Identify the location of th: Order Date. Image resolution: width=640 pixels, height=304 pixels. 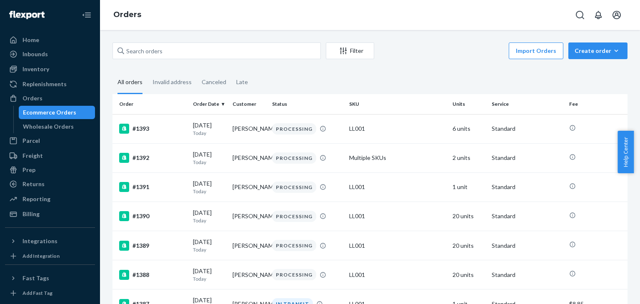
(209, 104).